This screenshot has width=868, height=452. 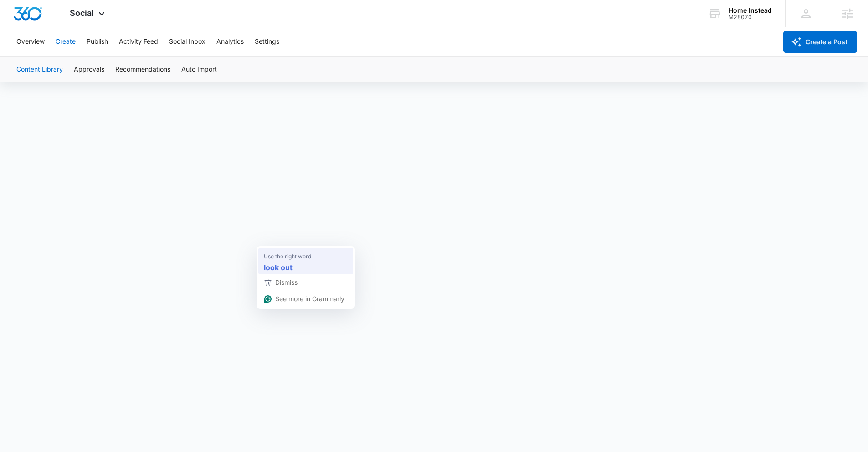 What do you see at coordinates (750, 17) in the screenshot?
I see `div: account id` at bounding box center [750, 17].